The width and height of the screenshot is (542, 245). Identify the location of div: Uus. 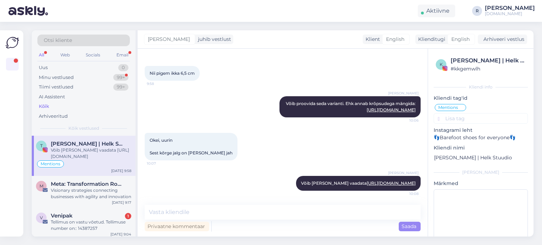
(43, 68).